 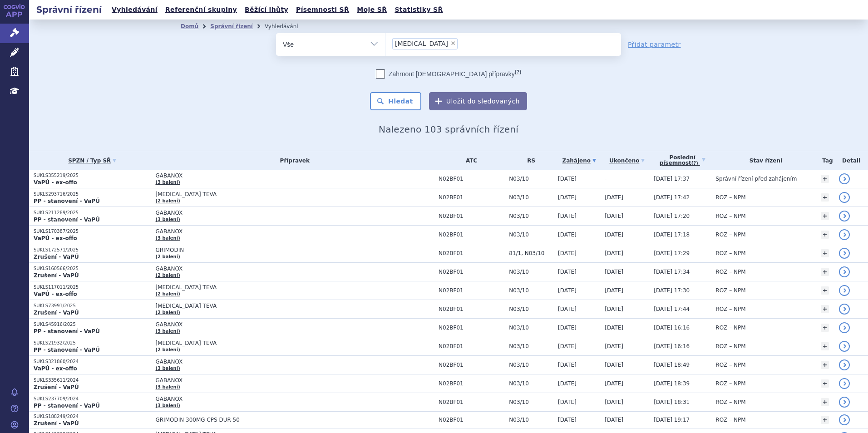 What do you see at coordinates (682, 160) in the screenshot?
I see `a: Poslednípísemnost(?)` at bounding box center [682, 160].